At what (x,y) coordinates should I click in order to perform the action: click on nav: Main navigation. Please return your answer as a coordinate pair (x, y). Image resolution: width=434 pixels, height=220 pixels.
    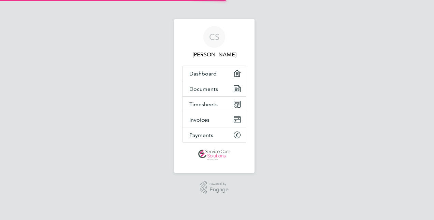
    Looking at the image, I should click on (214, 96).